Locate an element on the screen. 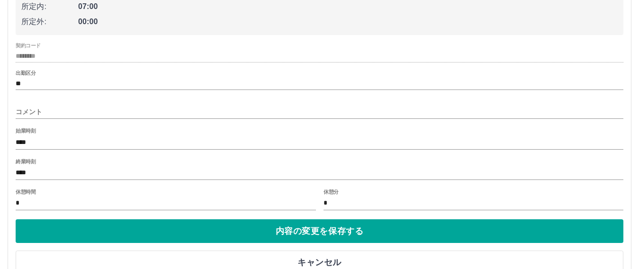 This screenshot has width=639, height=269. span: 07:00 is located at coordinates (348, 7).